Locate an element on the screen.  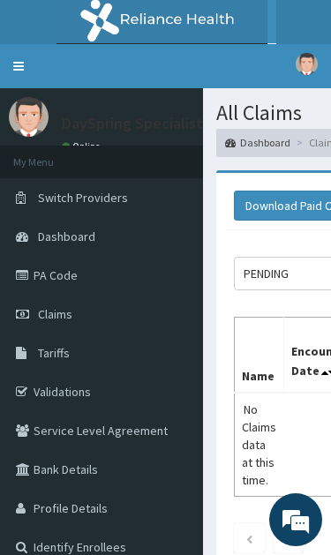
a: Online is located at coordinates (83, 146).